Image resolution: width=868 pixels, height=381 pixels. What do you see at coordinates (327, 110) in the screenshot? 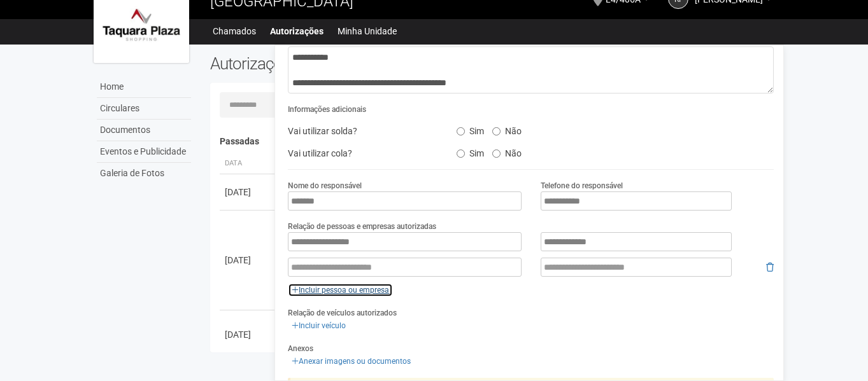
I see `label: Informações adicionais` at bounding box center [327, 110].